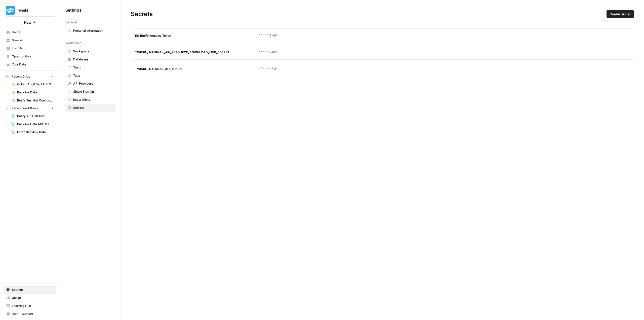 This screenshot has height=320, width=644. I want to click on span: Databases, so click(93, 59).